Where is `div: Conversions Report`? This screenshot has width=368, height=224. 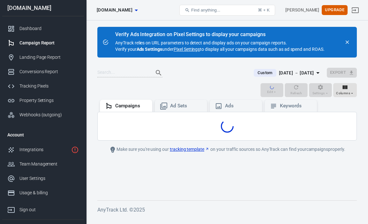
div: Conversions Report is located at coordinates (49, 71).